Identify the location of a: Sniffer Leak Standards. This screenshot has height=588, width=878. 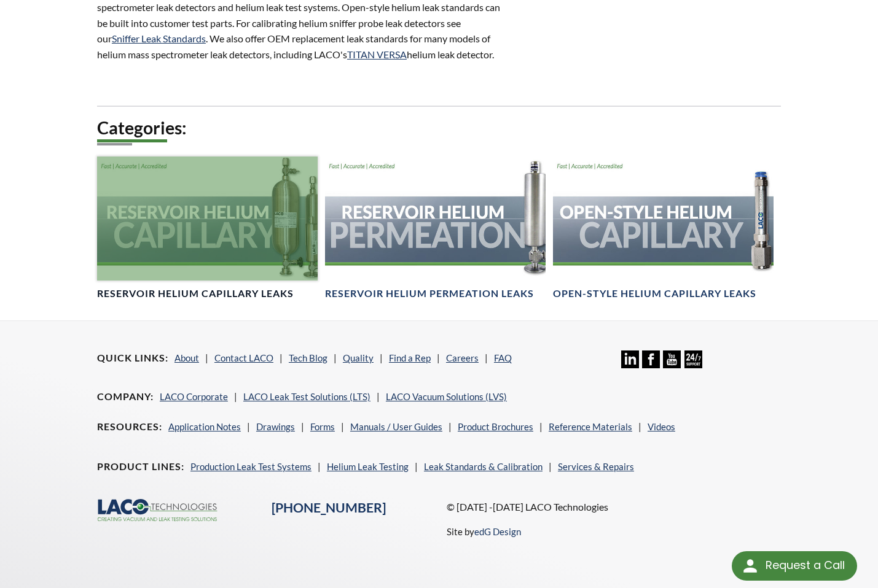
(159, 38).